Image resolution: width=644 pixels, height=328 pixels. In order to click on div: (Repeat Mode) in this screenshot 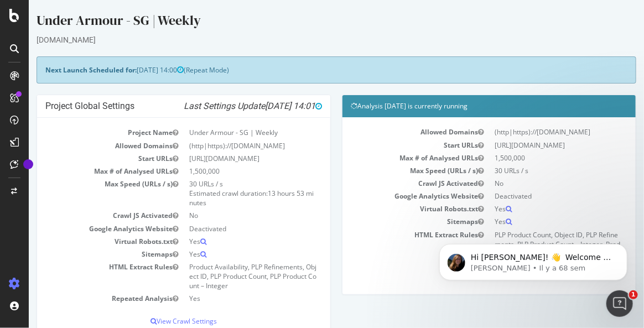, I will do `click(308, 70)`.